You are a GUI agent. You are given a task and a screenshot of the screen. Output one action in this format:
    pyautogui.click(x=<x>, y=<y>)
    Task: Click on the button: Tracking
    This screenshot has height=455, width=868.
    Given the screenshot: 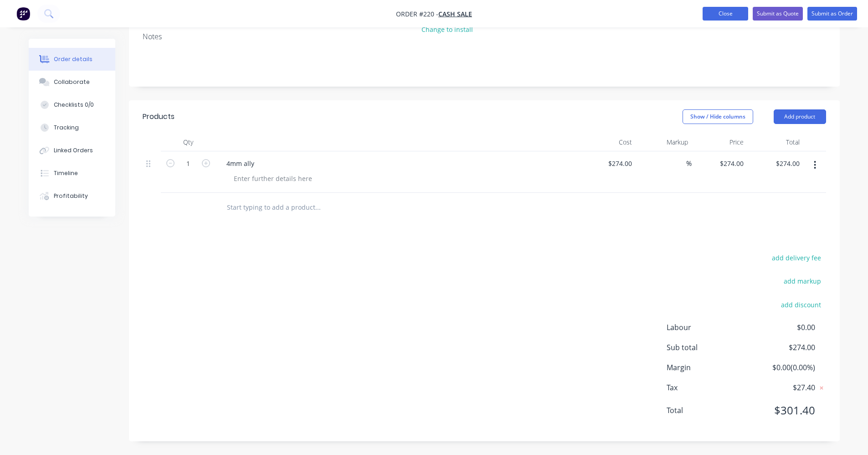 What is the action you would take?
    pyautogui.click(x=72, y=127)
    